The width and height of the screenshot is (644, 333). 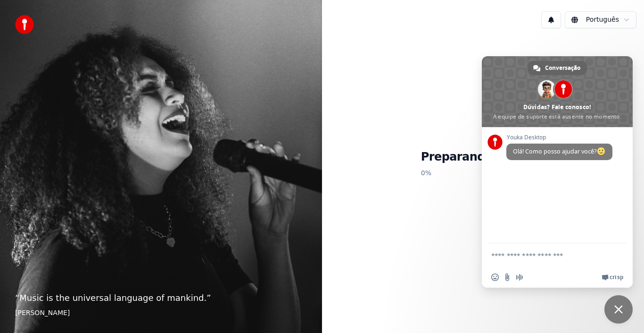 What do you see at coordinates (483, 173) in the screenshot?
I see `p: 0 %` at bounding box center [483, 173].